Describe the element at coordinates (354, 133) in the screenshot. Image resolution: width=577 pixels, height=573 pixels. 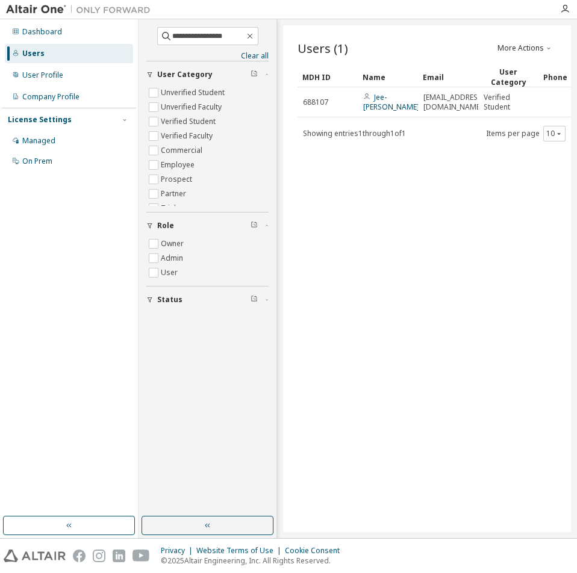
I see `span: Showing entries 1 through 1 of 1` at that location.